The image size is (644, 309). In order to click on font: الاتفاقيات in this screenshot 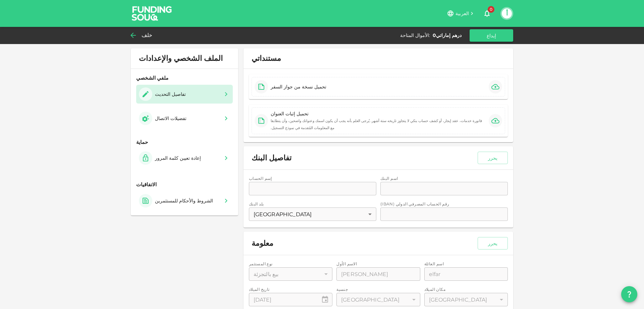, I will do `click(146, 184)`.